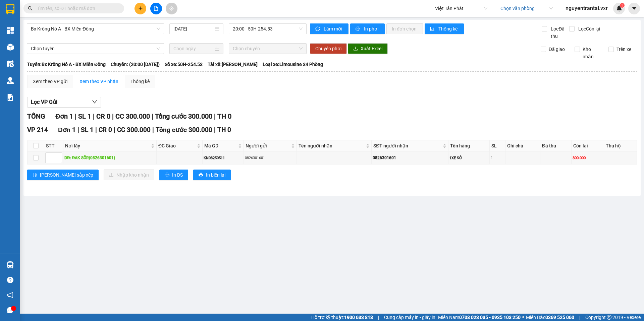 The image size is (644, 321). What do you see at coordinates (268, 145) in the screenshot?
I see `span: Người gửi` at bounding box center [268, 145].